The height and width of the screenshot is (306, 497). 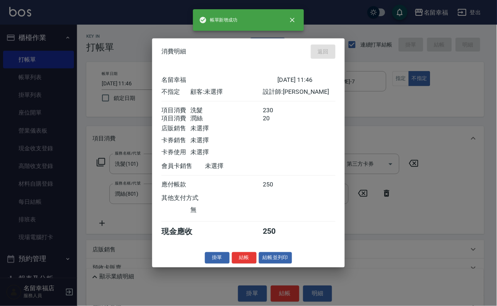 What do you see at coordinates (219, 80) in the screenshot?
I see `div: 名留幸福` at bounding box center [219, 80].